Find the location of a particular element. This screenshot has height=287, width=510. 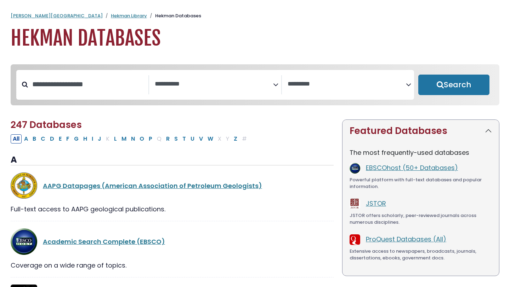

button: Filter Results B is located at coordinates (34, 139).